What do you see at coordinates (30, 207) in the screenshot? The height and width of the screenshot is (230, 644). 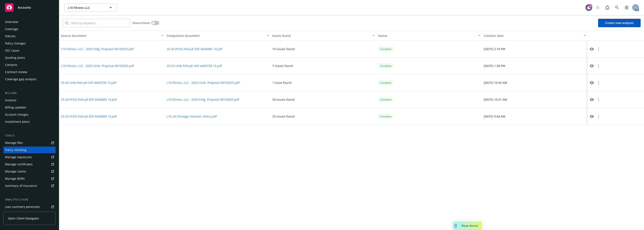 I see `a: Loss summary generator` at bounding box center [30, 207].